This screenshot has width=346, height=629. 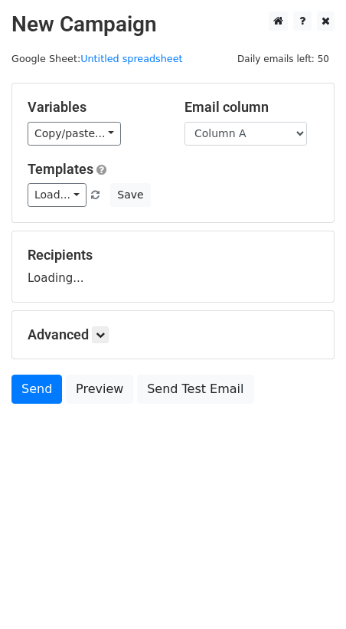 I want to click on a: Load..., so click(x=57, y=194).